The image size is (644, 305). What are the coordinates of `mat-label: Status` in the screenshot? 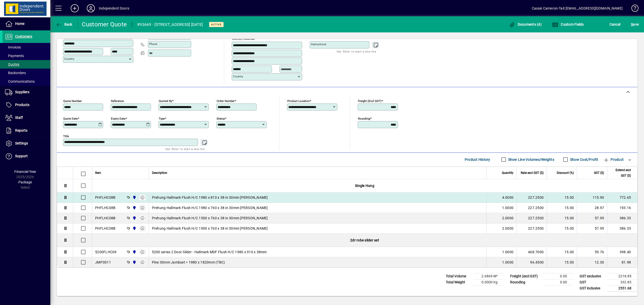 It's located at (221, 118).